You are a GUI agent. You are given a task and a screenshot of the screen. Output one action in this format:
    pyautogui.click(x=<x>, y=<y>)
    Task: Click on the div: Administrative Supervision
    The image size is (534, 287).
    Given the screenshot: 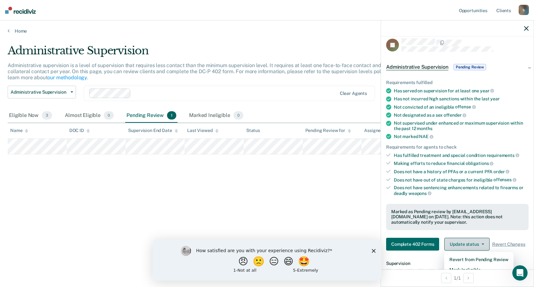 What is the action you would take?
    pyautogui.click(x=208, y=53)
    